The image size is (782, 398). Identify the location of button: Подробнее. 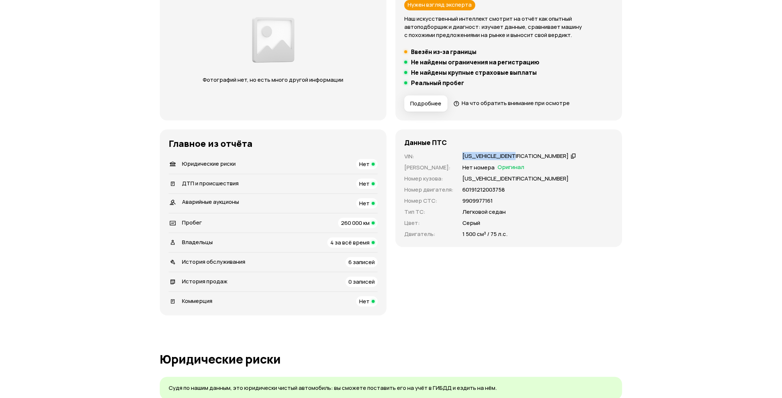
(426, 104).